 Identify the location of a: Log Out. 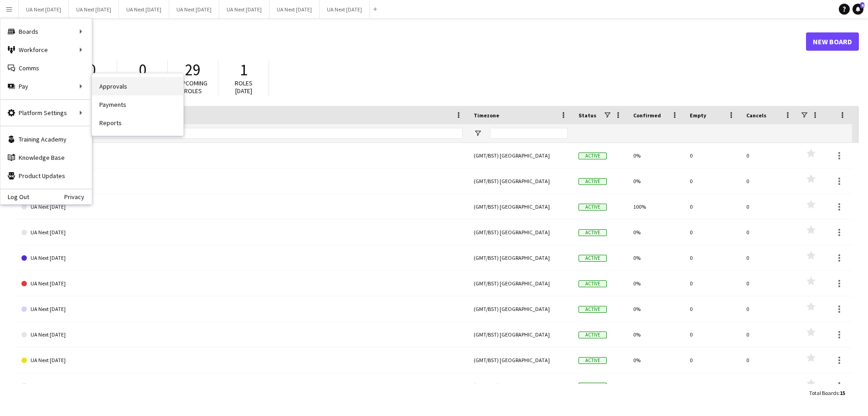
(15, 196).